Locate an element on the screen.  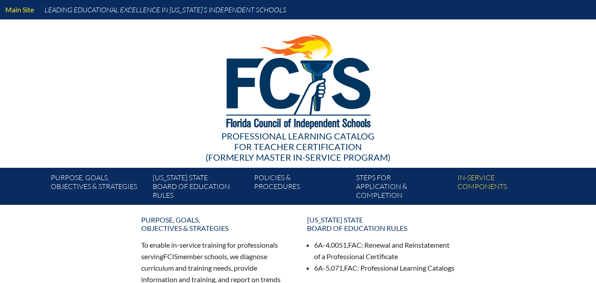
span: FCIS is located at coordinates (170, 256).